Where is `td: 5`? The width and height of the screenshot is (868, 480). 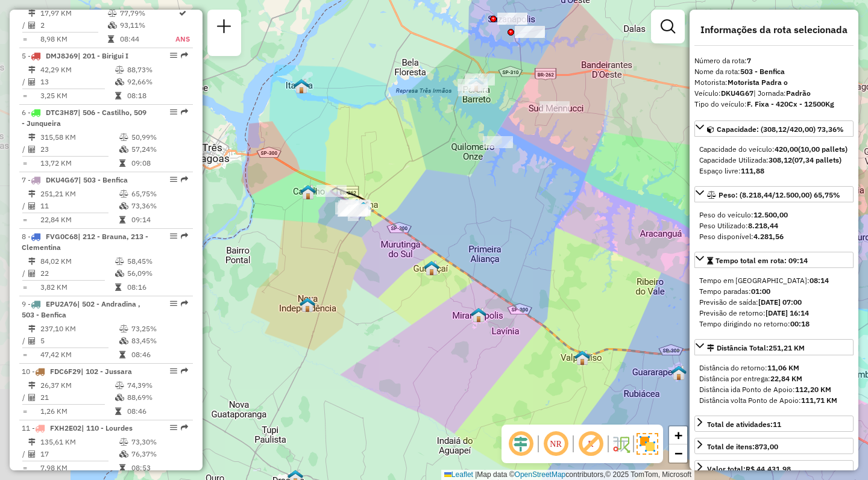
td: 5 is located at coordinates (79, 341).